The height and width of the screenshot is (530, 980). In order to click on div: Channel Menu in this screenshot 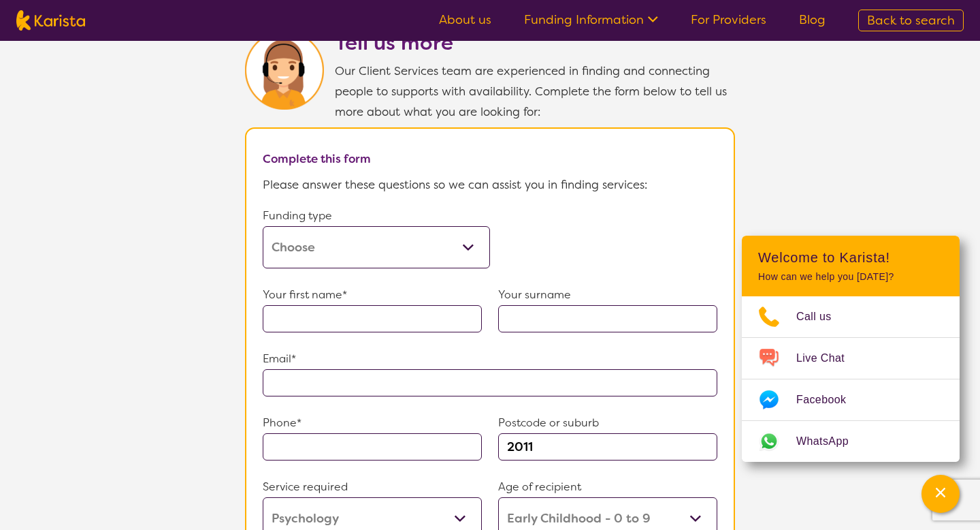, I will do `click(851, 348)`.